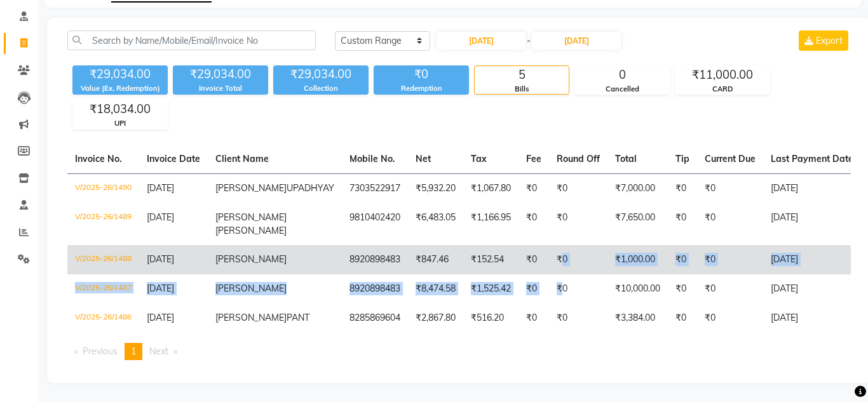  What do you see at coordinates (491, 188) in the screenshot?
I see `td: ₹1,067.80` at bounding box center [491, 188].